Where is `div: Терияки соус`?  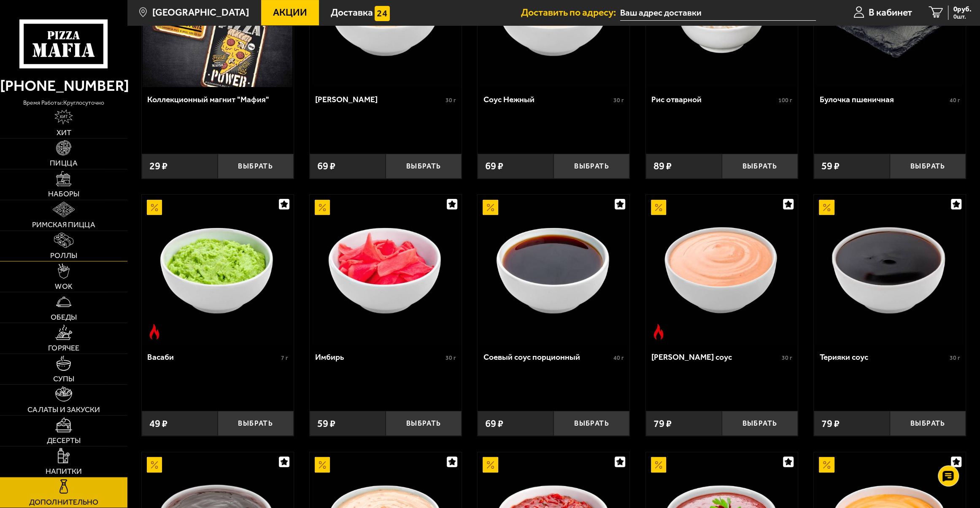
div: Терияки соус is located at coordinates (884, 357).